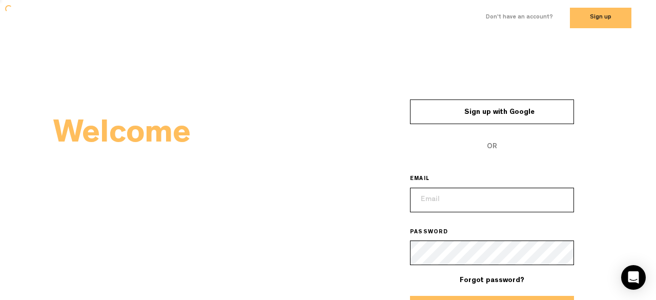 The image size is (656, 300). What do you see at coordinates (633, 277) in the screenshot?
I see `div: Open Intercom Messenger` at bounding box center [633, 277].